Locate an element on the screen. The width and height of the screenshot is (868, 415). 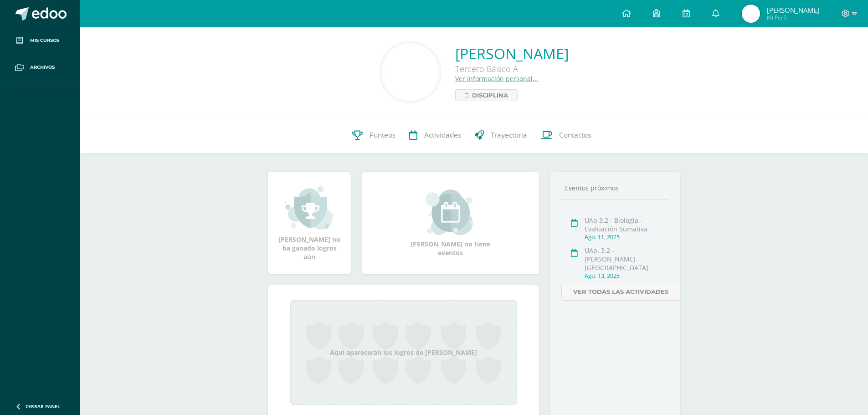
span: Trayectoria is located at coordinates (508, 135).